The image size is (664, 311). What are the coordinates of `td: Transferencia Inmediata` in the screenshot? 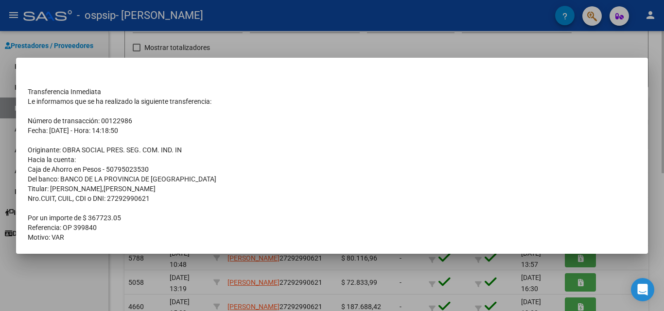 It's located at (332, 92).